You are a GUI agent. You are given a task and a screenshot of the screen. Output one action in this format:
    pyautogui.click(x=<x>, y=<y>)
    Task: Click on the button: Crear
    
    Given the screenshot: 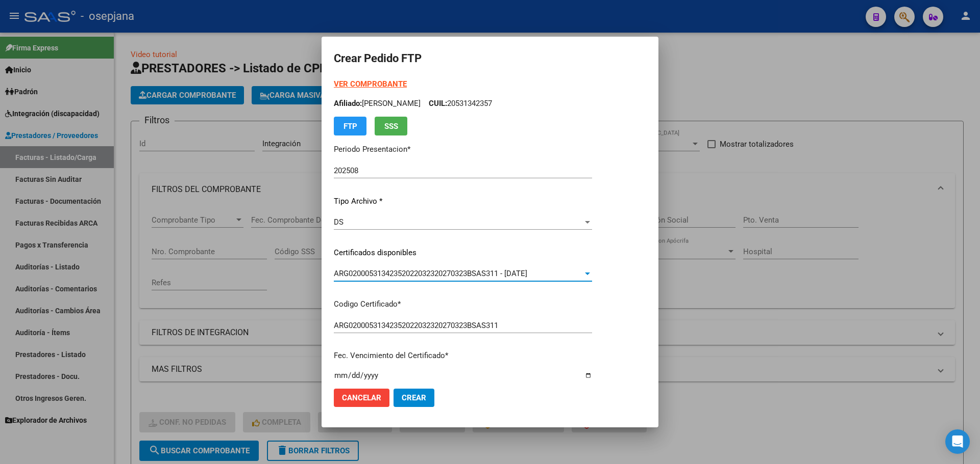 What is the action you would take?
    pyautogui.click(x=413, y=398)
    